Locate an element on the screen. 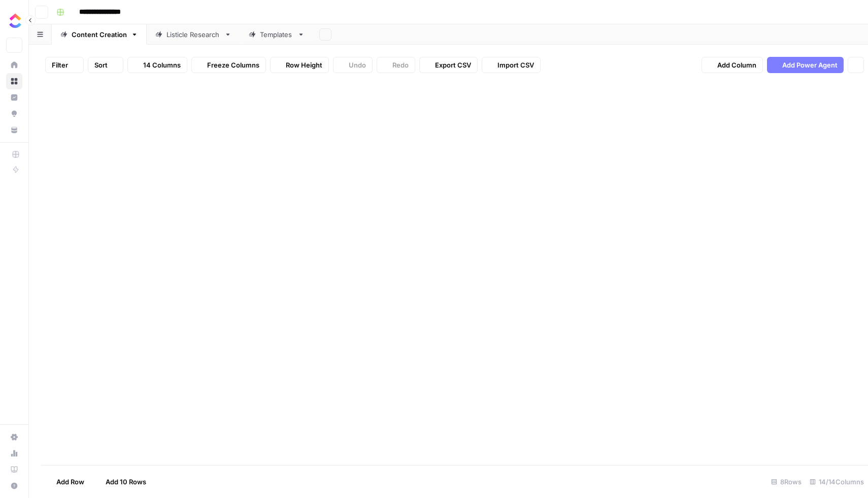 The image size is (868, 498). div: Content Creation is located at coordinates (99, 35).